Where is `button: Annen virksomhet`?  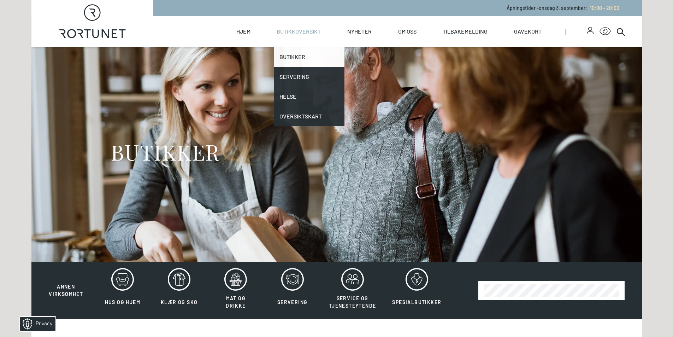 button: Annen virksomhet is located at coordinates (66, 283).